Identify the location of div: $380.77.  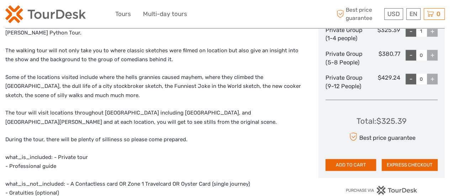
(382, 58).